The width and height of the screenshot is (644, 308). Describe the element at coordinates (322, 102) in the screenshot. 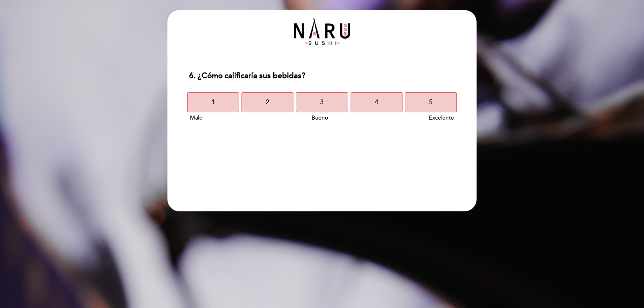

I see `button: 3` at that location.